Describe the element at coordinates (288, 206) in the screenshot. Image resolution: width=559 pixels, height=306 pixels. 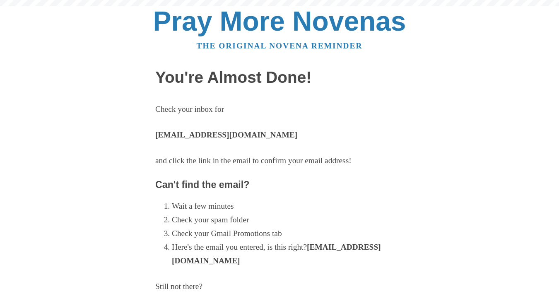
I see `li: Wait a few minutes` at that location.